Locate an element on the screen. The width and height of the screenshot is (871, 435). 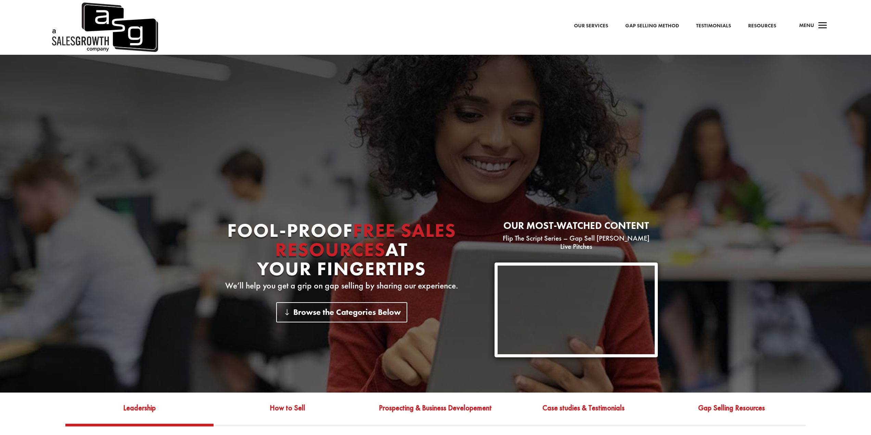
a: Prospecting & Business Developement is located at coordinates (436, 413).